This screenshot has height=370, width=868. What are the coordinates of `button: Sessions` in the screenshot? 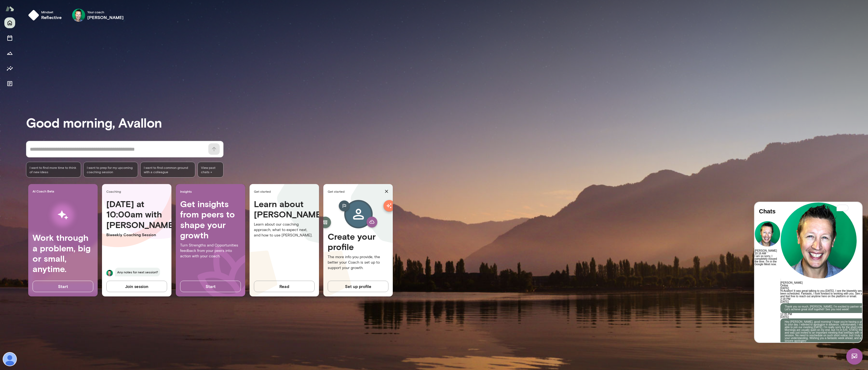 It's located at (10, 38).